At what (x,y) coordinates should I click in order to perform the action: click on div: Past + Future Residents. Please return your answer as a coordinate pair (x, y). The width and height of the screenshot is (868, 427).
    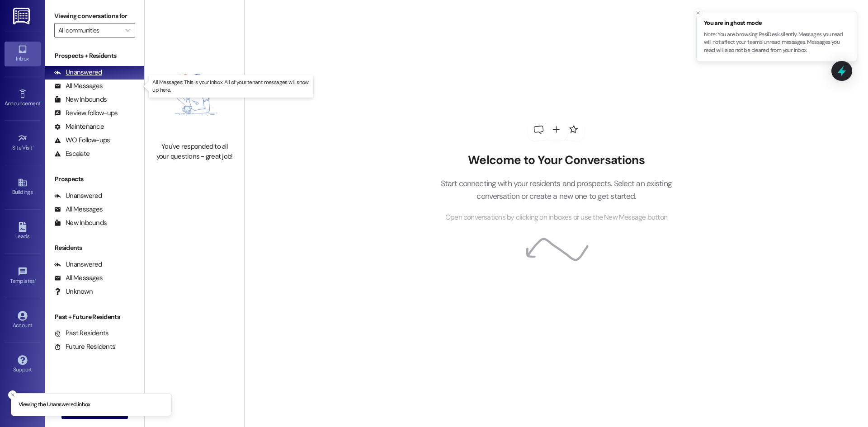
    Looking at the image, I should click on (94, 316).